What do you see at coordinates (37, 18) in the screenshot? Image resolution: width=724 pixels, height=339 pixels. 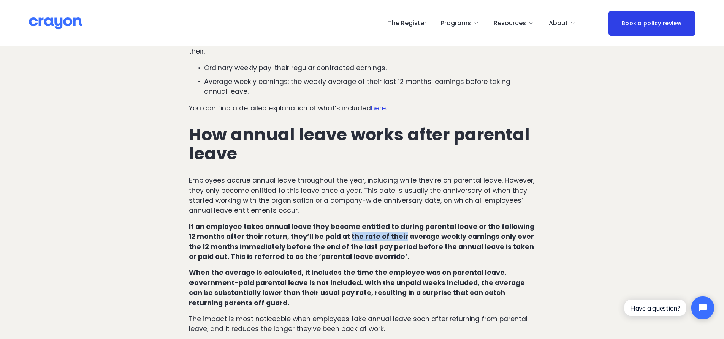 I see `button: Have a question?` at bounding box center [37, 18].